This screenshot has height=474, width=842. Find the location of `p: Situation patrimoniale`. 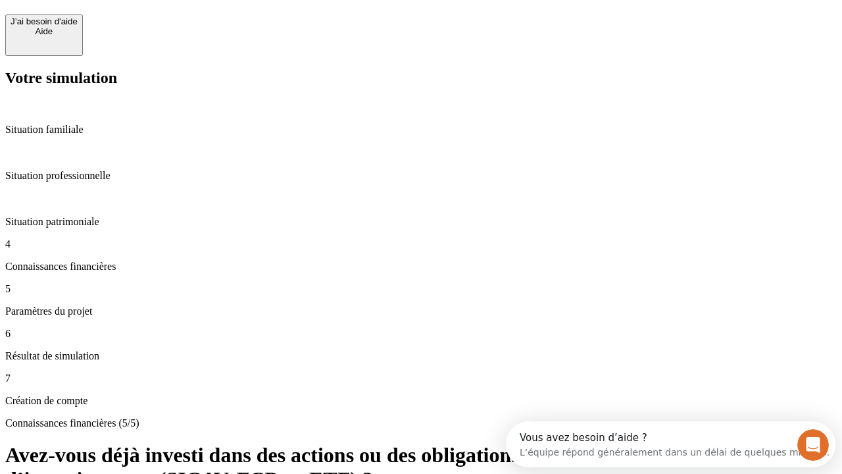

p: Situation patrimoniale is located at coordinates (421, 222).